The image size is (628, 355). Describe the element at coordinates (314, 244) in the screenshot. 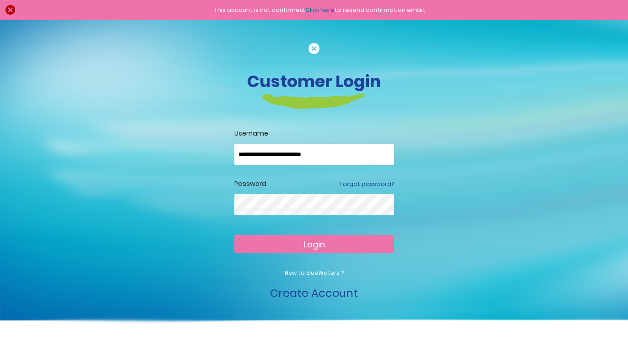

I see `button: Login` at that location.